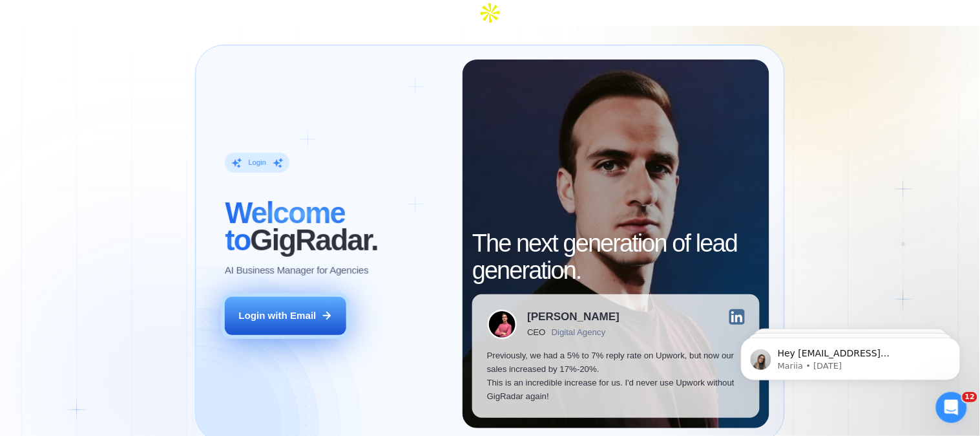  What do you see at coordinates (285, 226) in the screenshot?
I see `span: Welcome to` at bounding box center [285, 226].